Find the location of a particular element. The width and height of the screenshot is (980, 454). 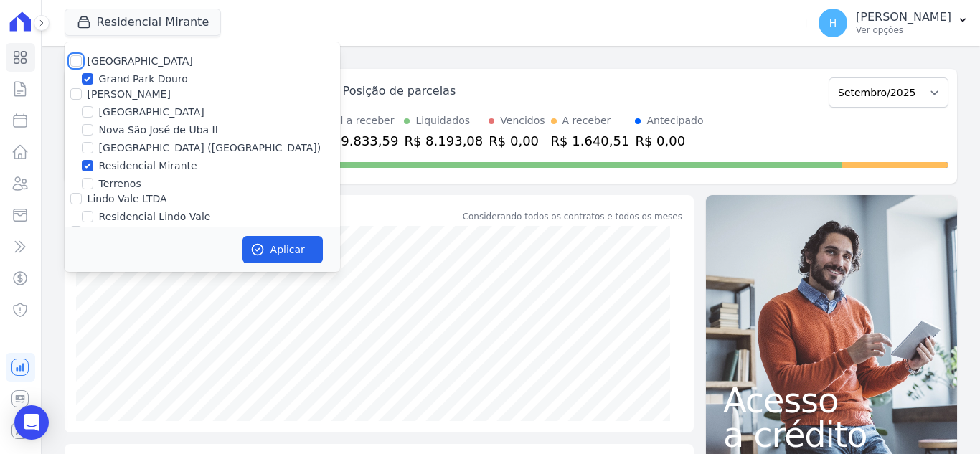

span: a crédito is located at coordinates (832, 435).